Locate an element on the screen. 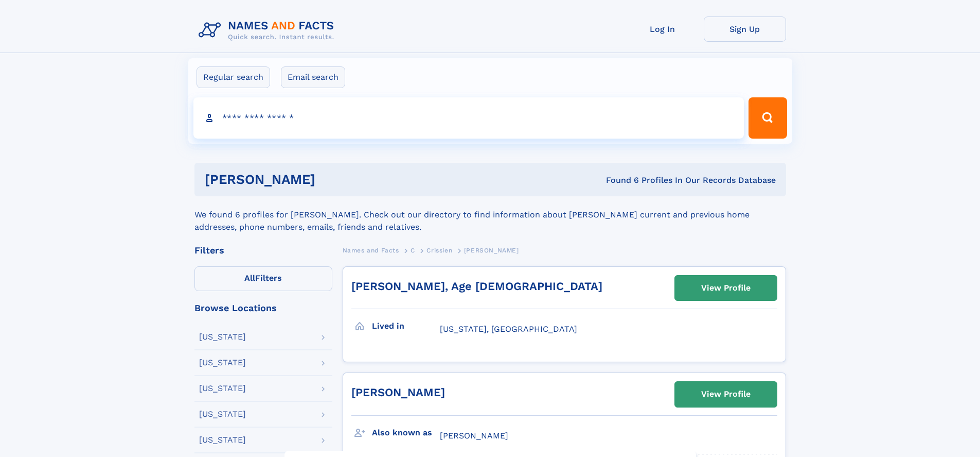  a: Log In is located at coordinates (663, 28).